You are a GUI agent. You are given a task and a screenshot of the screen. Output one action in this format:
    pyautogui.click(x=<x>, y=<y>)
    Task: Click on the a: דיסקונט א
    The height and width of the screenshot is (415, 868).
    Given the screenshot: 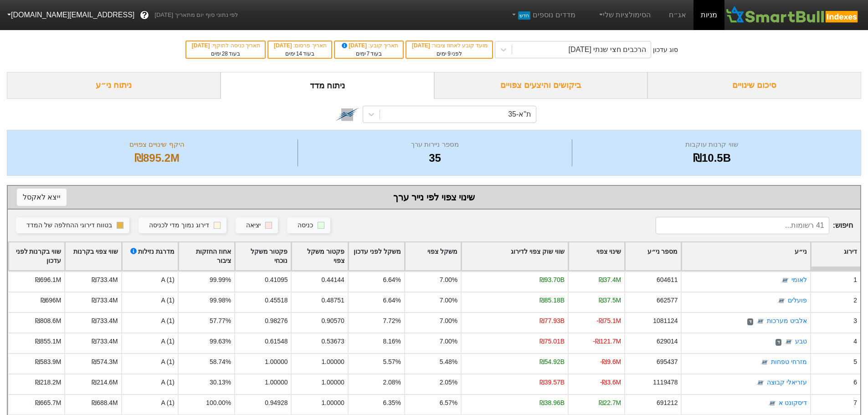 What is the action you would take?
    pyautogui.click(x=793, y=404)
    